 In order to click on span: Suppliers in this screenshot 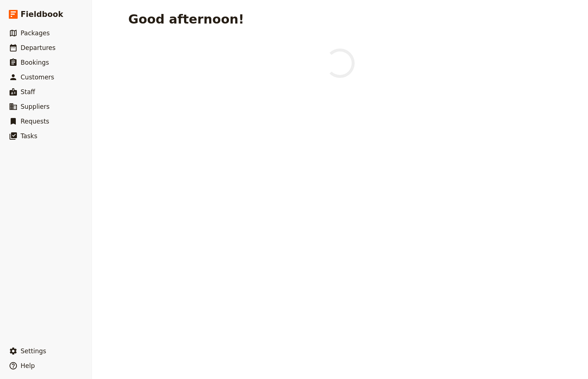, I will do `click(35, 107)`.